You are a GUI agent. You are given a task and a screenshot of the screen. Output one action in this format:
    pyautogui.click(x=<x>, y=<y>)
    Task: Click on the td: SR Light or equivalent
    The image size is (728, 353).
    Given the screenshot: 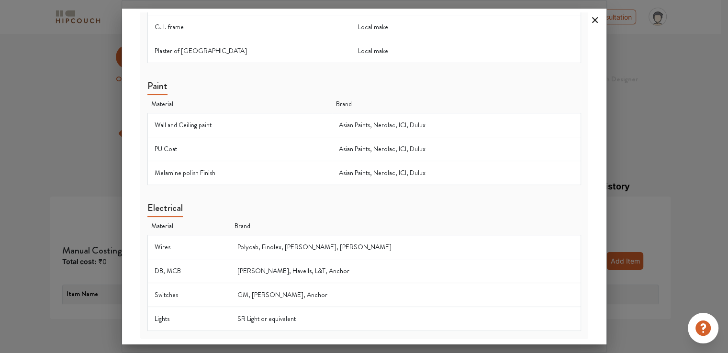 What is the action you would take?
    pyautogui.click(x=406, y=319)
    